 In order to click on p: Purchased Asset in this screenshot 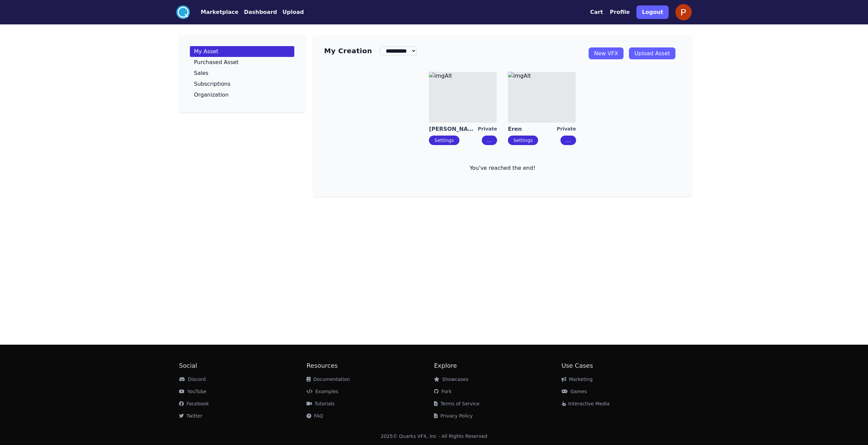, I will do `click(216, 62)`.